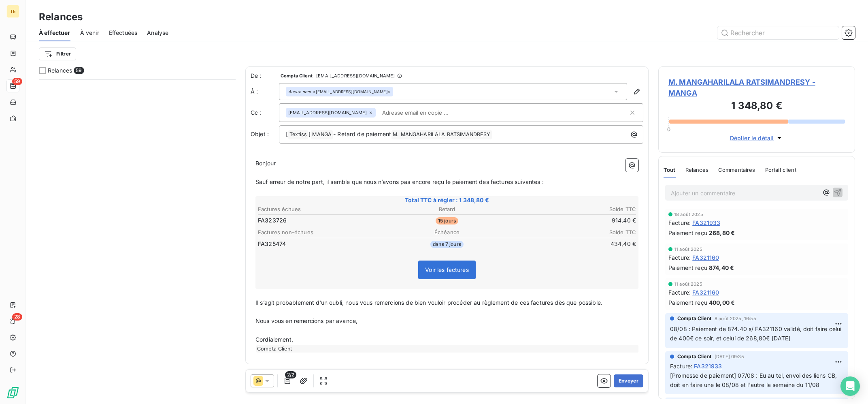  I want to click on label: À :, so click(264, 91).